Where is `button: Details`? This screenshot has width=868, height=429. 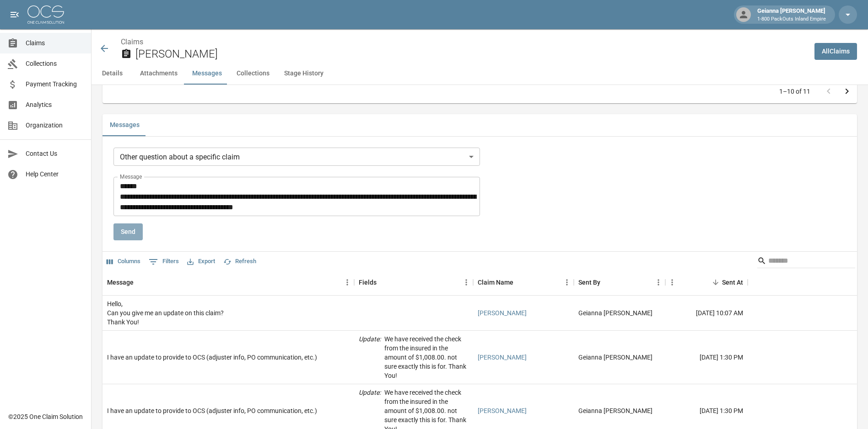
button: Details is located at coordinates (112, 73).